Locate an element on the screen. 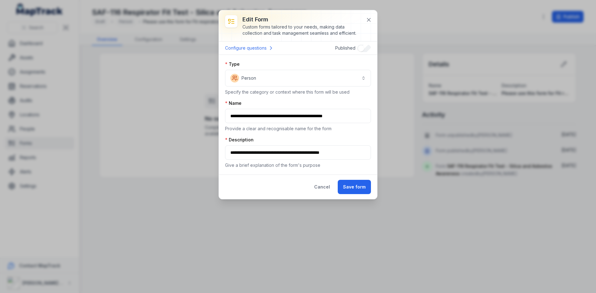  button: Save form is located at coordinates (354, 187).